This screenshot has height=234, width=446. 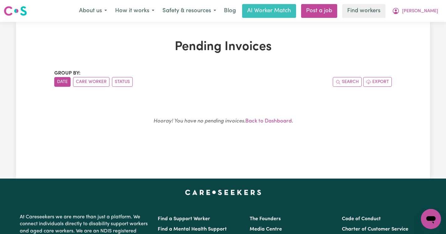 I want to click on a: Careseekers home page, so click(x=223, y=193).